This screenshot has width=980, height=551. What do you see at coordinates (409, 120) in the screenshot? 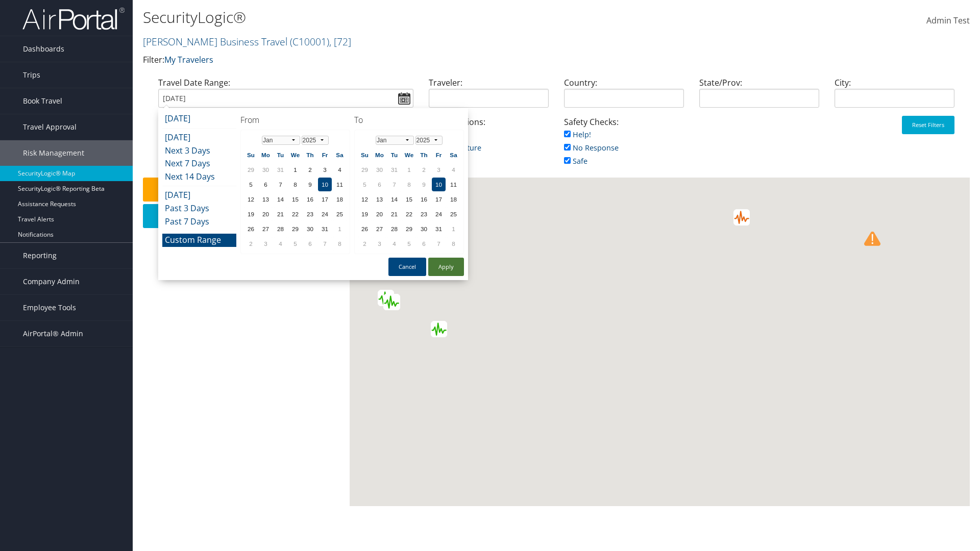
I see `h4: To` at bounding box center [409, 120].